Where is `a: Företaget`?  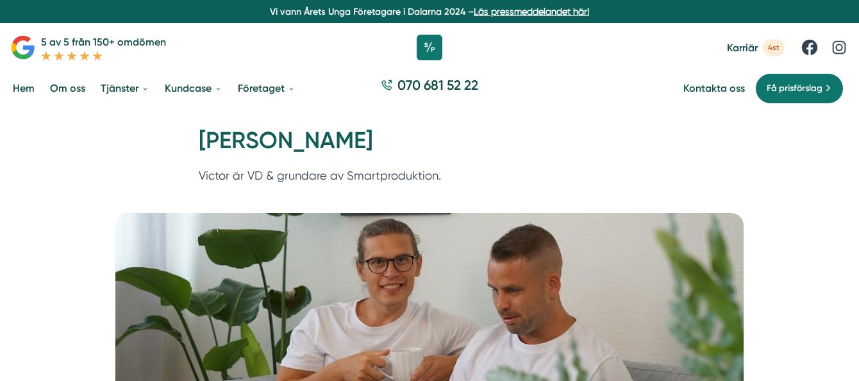 a: Företaget is located at coordinates (267, 88).